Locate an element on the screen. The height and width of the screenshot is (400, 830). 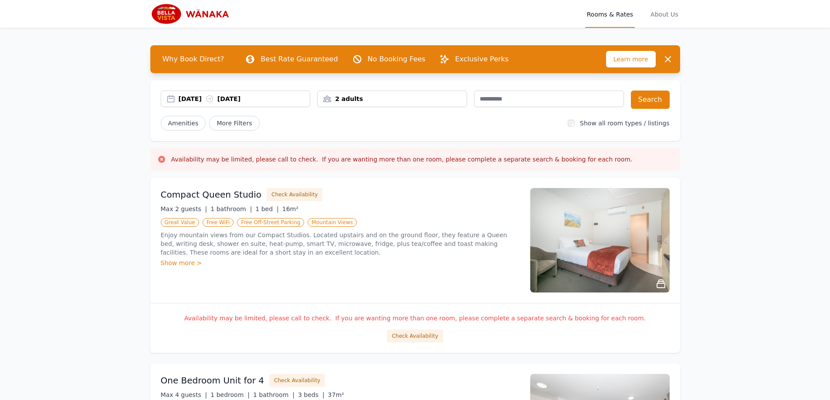
span: 1 bed | is located at coordinates (267, 209).